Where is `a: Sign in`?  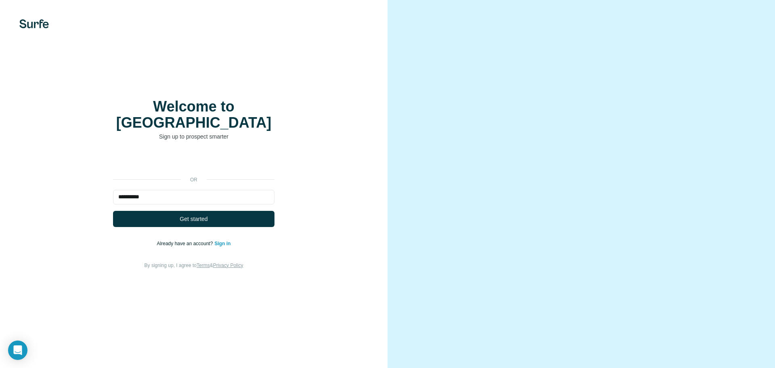
a: Sign in is located at coordinates (223, 244).